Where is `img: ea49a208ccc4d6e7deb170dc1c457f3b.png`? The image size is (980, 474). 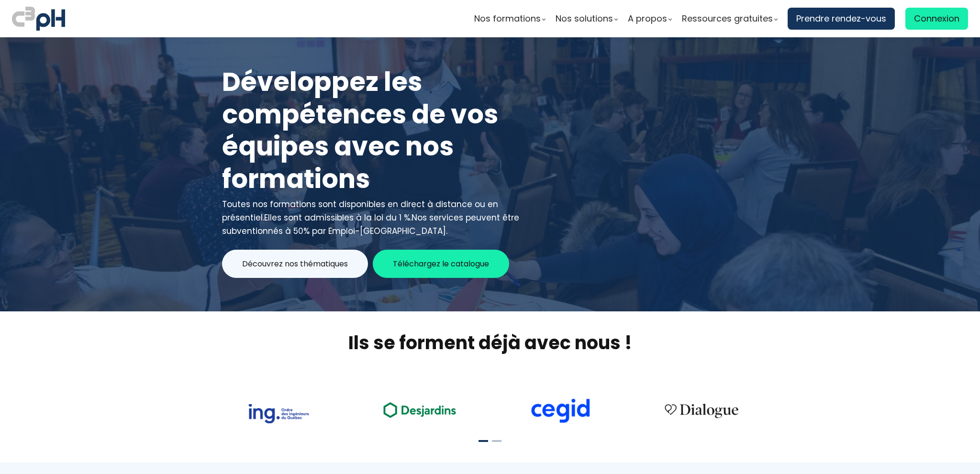 img: ea49a208ccc4d6e7deb170dc1c457f3b.png is located at coordinates (420, 409).